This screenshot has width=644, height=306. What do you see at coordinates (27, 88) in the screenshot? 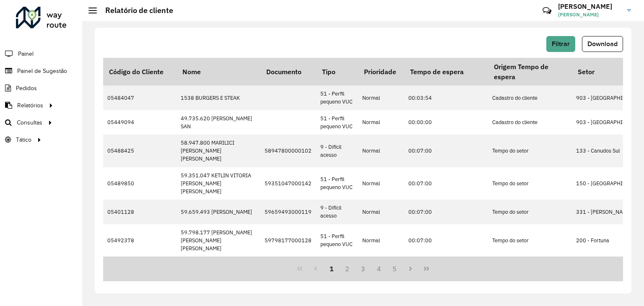
I see `span: Pedidos` at bounding box center [27, 88].